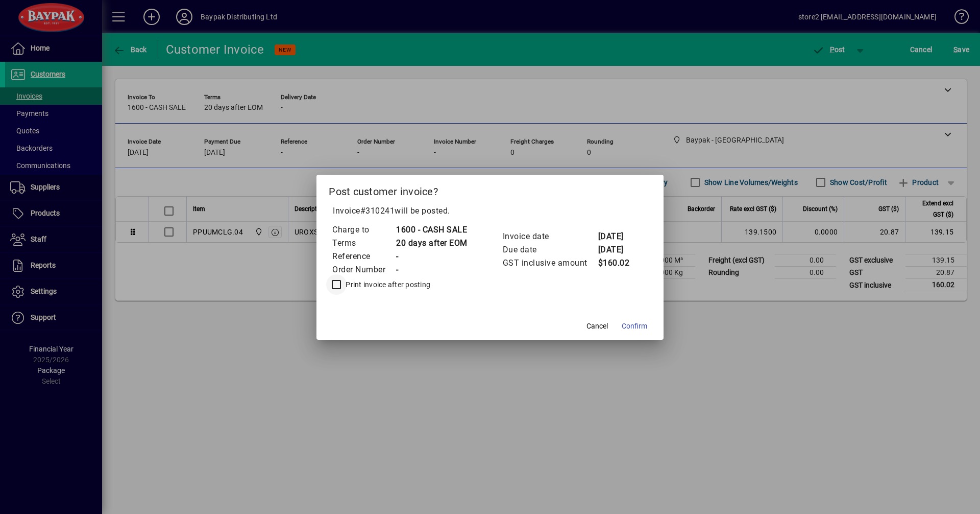  What do you see at coordinates (387, 284) in the screenshot?
I see `label: Print invoice after posting` at bounding box center [387, 284].